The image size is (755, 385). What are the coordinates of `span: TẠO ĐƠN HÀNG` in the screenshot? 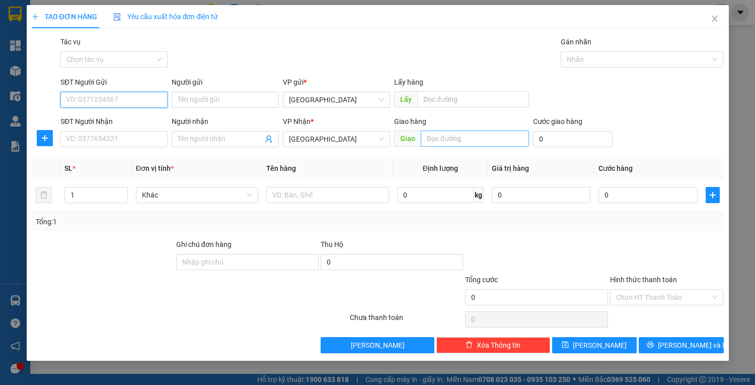 It's located at (64, 17).